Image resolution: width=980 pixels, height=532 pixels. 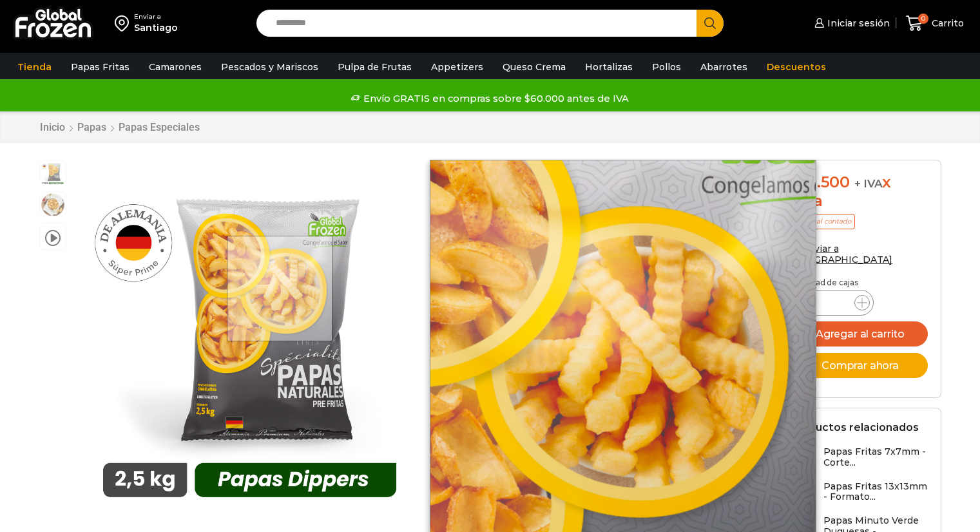 I want to click on a: Pescados y Mariscos, so click(x=269, y=67).